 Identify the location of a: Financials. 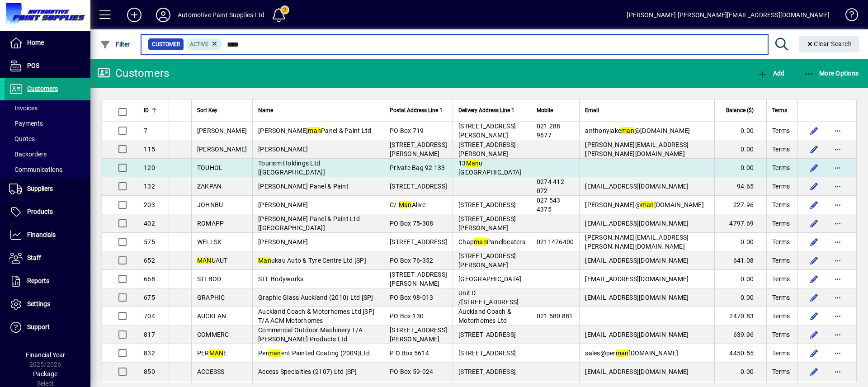
(48, 235).